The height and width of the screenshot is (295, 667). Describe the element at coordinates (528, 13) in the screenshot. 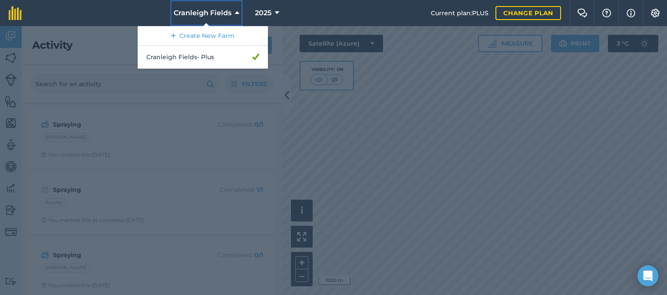

I see `a: Change plan` at that location.